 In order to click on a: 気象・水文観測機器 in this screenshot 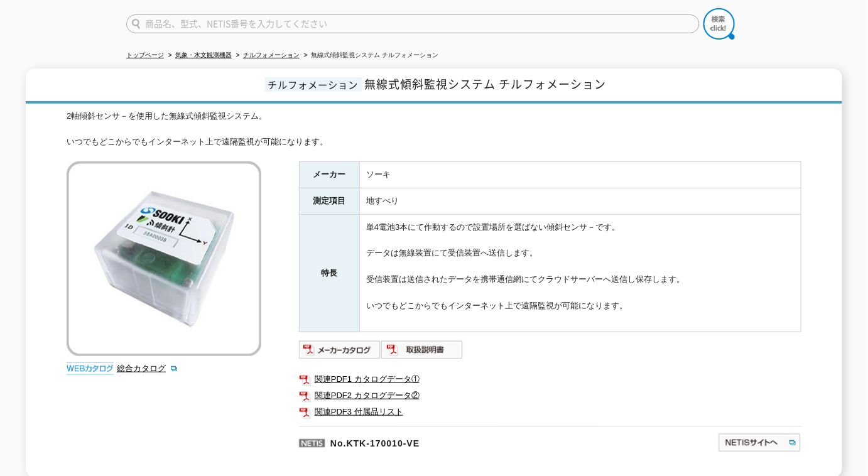, I will do `click(204, 54)`.